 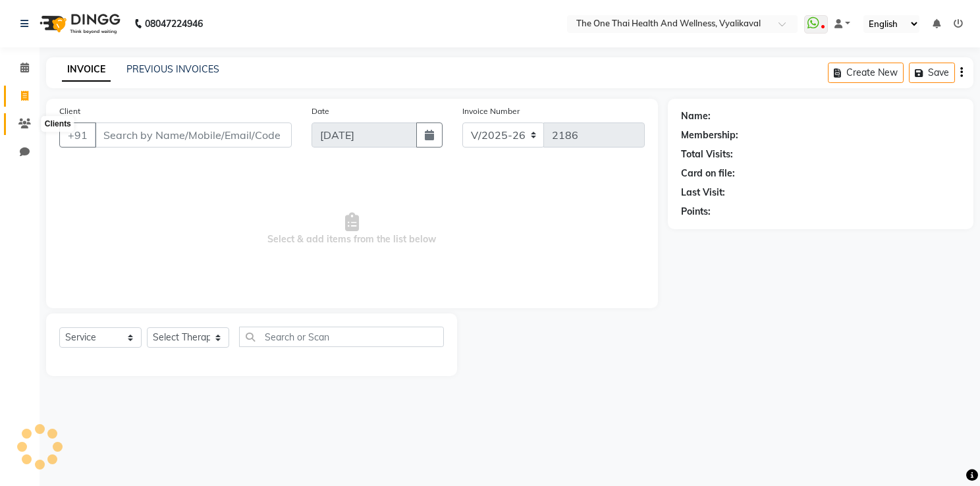 I want to click on div: Clients, so click(x=58, y=124).